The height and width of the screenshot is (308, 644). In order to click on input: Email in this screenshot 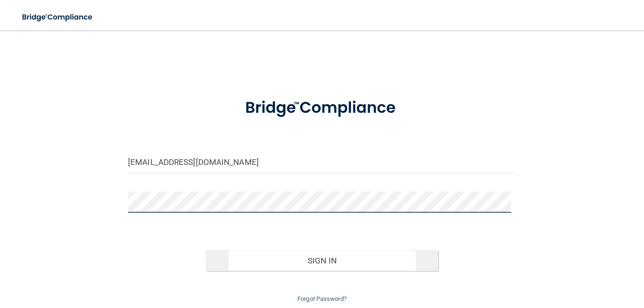, I will do `click(322, 162)`.